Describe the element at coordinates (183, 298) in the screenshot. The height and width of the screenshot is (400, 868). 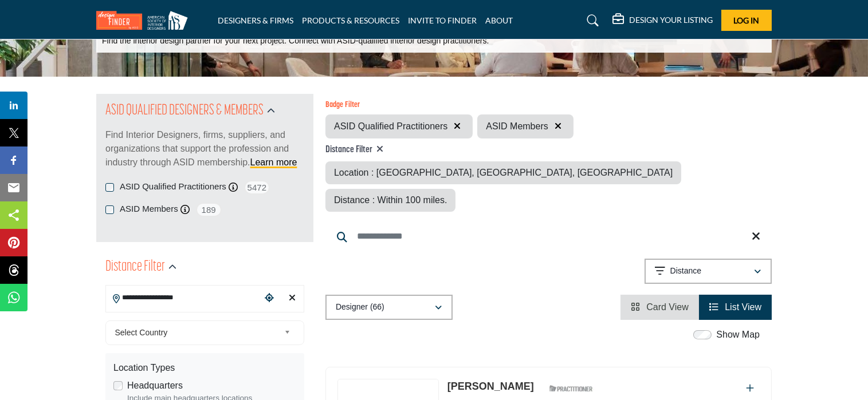
I see `input: Search Location` at that location.